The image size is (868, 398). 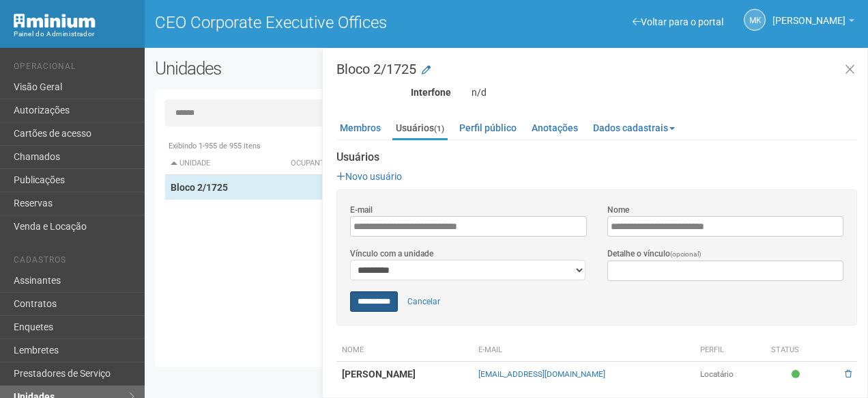 I want to click on th: Status, so click(x=797, y=350).